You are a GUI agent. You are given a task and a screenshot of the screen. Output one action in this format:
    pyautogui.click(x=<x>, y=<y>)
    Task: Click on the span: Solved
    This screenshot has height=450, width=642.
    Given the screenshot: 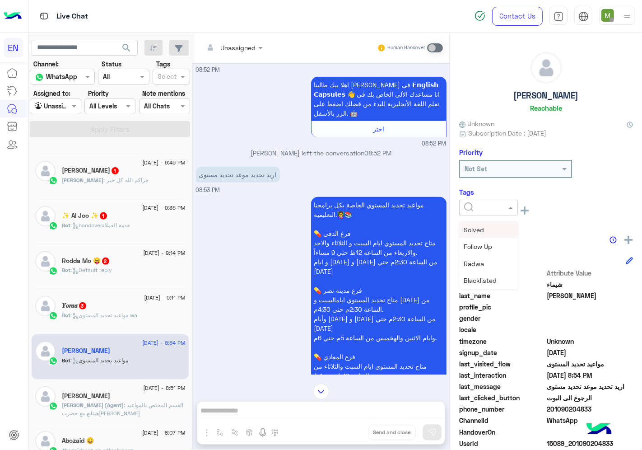 What is the action you would take?
    pyautogui.click(x=474, y=229)
    